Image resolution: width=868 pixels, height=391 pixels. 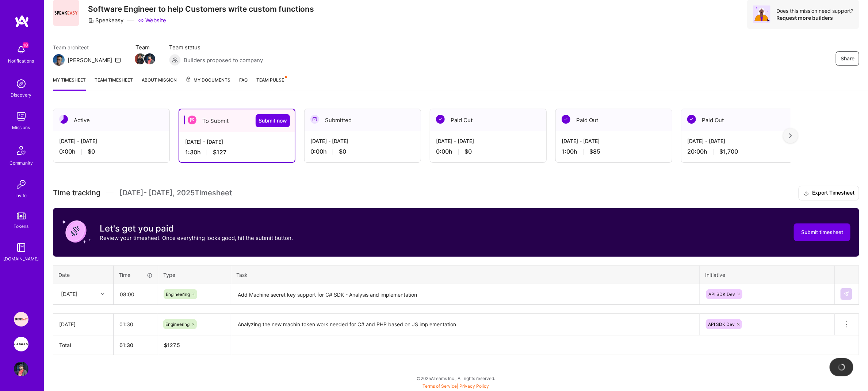 What do you see at coordinates (729, 151) in the screenshot?
I see `span: $1,700` at bounding box center [729, 151].